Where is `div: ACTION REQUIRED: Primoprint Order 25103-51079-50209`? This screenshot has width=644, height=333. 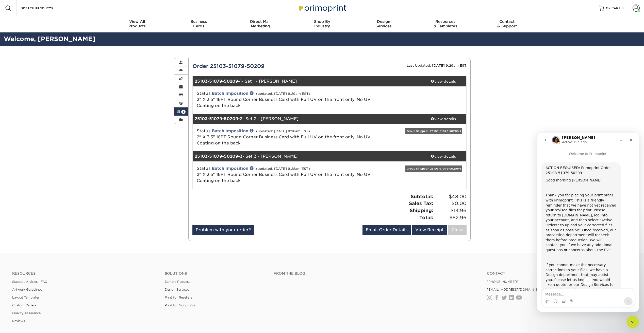 div: ACTION REQUIRED: Primoprint Order 25103-51079-50209 is located at coordinates (44, 37).